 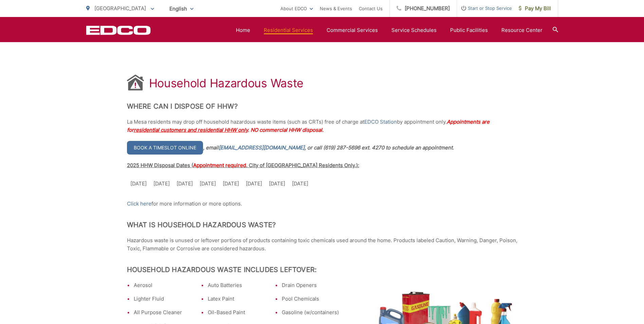 I want to click on h2: Household Hazardous Waste Includes Leftover:, so click(x=322, y=270).